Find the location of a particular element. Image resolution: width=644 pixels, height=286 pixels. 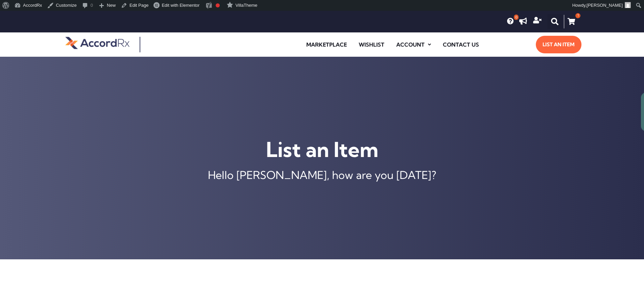

span: Edit with Elementor is located at coordinates (181, 5).